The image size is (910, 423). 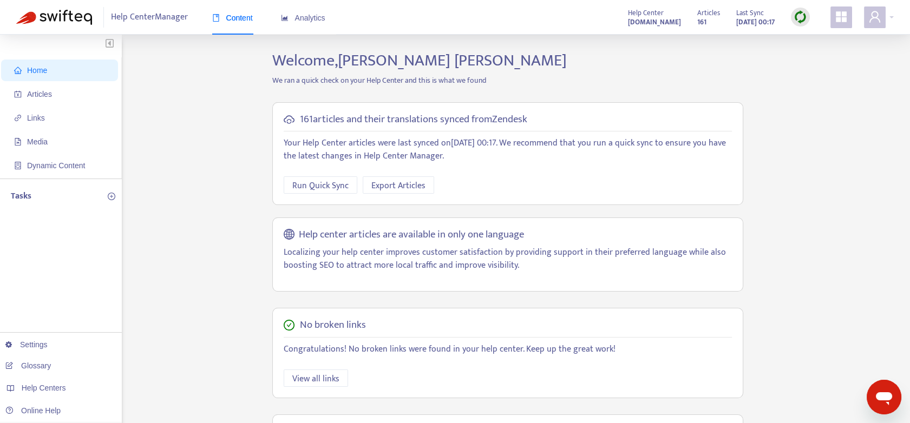 I want to click on span: Run Quick Sync, so click(x=320, y=186).